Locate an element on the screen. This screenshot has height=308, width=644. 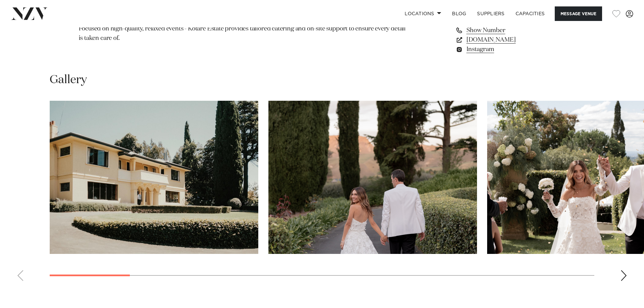
a: BLOG is located at coordinates (459, 13).